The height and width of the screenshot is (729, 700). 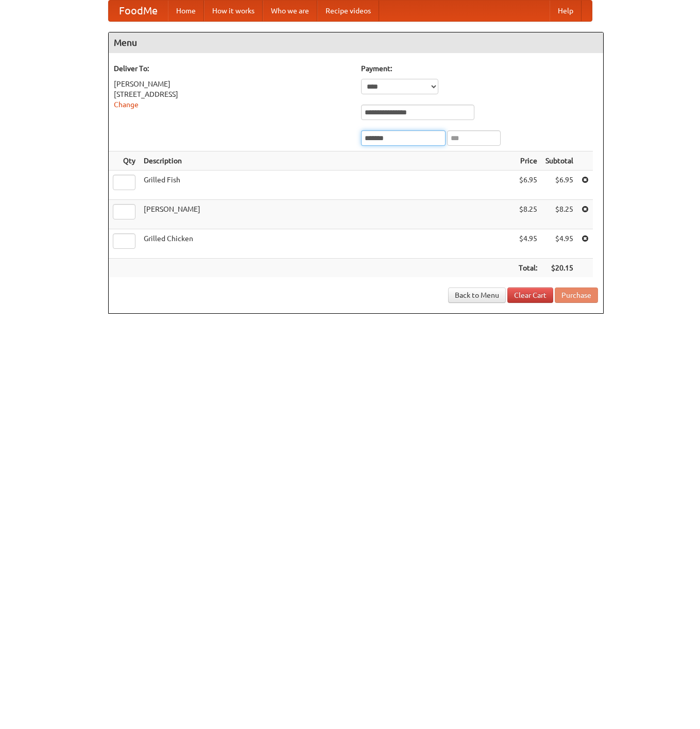 What do you see at coordinates (138, 11) in the screenshot?
I see `a: FoodMe` at bounding box center [138, 11].